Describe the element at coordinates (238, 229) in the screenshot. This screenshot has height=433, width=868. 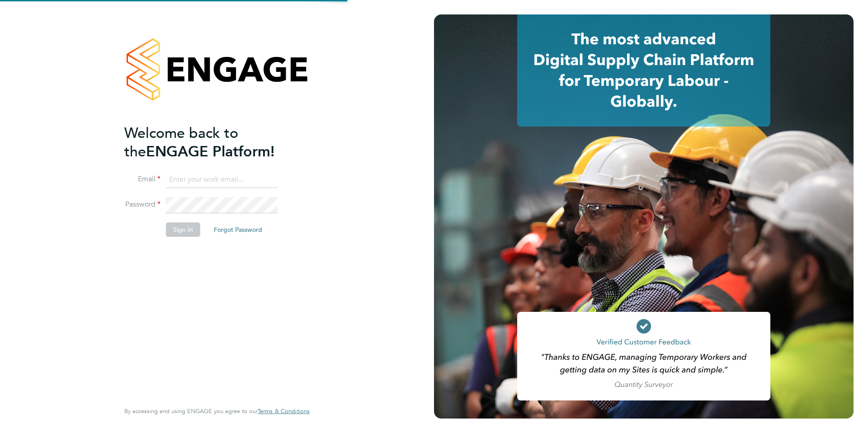
I see `button: Forgot Password` at that location.